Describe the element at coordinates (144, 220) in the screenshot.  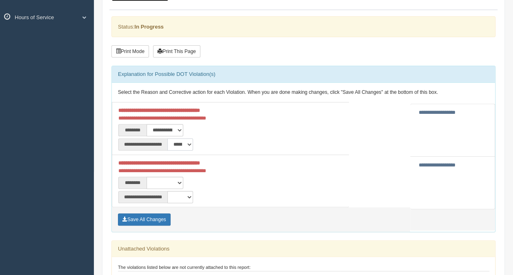
I see `button: Save` at that location.